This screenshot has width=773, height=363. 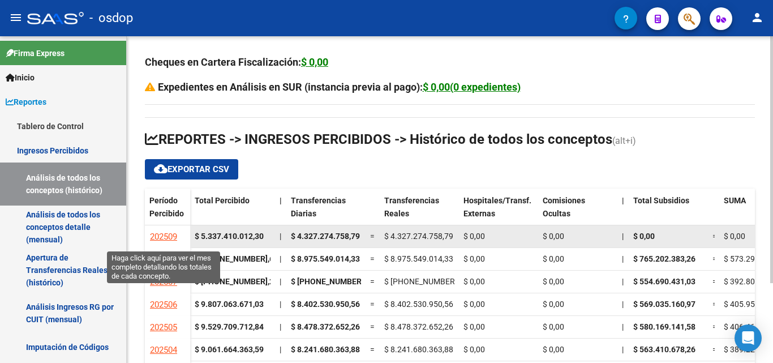 What do you see at coordinates (664, 259) in the screenshot?
I see `span: $ 765.202.383,26` at bounding box center [664, 259].